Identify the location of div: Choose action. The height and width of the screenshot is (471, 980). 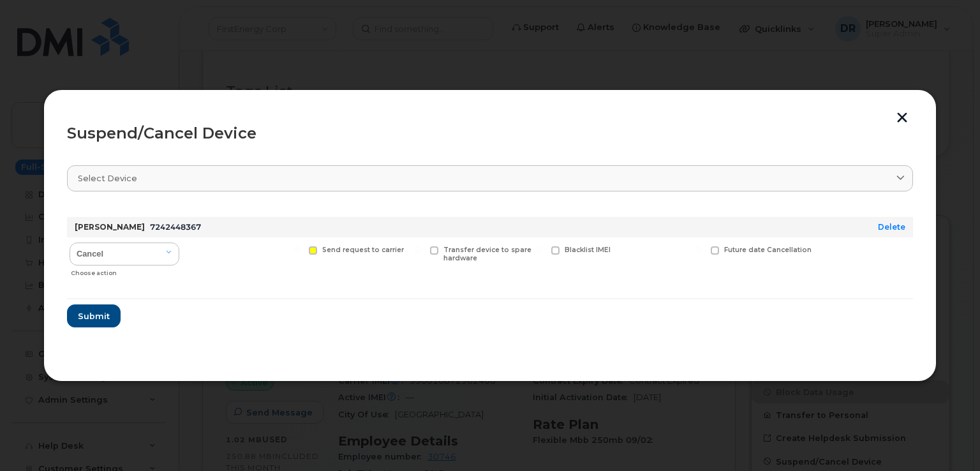
(125, 271).